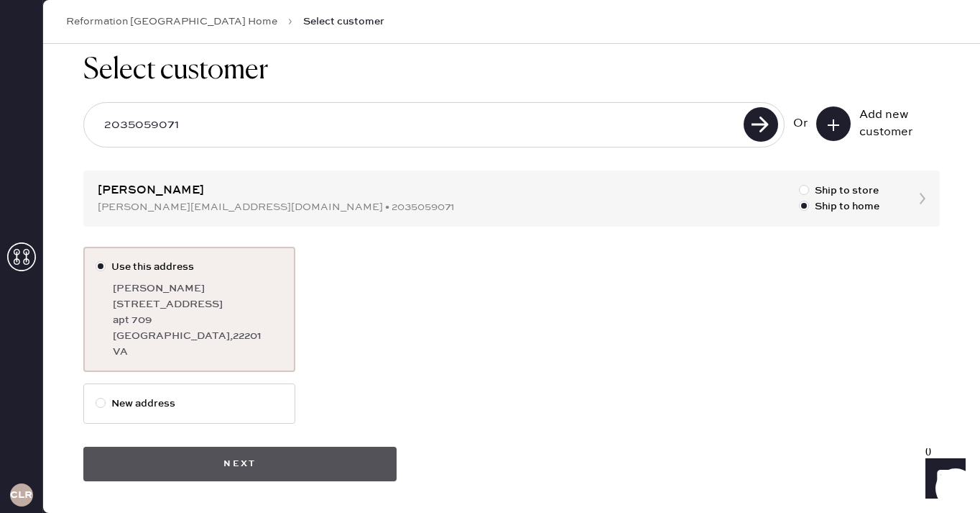 The width and height of the screenshot is (980, 513). I want to click on div: Add new customer, so click(896, 123).